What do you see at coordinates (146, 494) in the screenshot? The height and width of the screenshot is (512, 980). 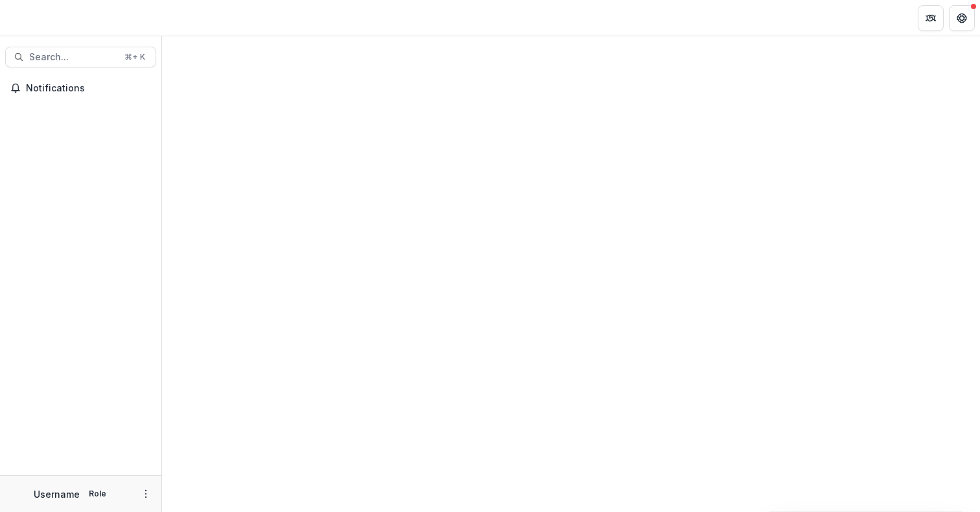 I see `button: More` at bounding box center [146, 494].